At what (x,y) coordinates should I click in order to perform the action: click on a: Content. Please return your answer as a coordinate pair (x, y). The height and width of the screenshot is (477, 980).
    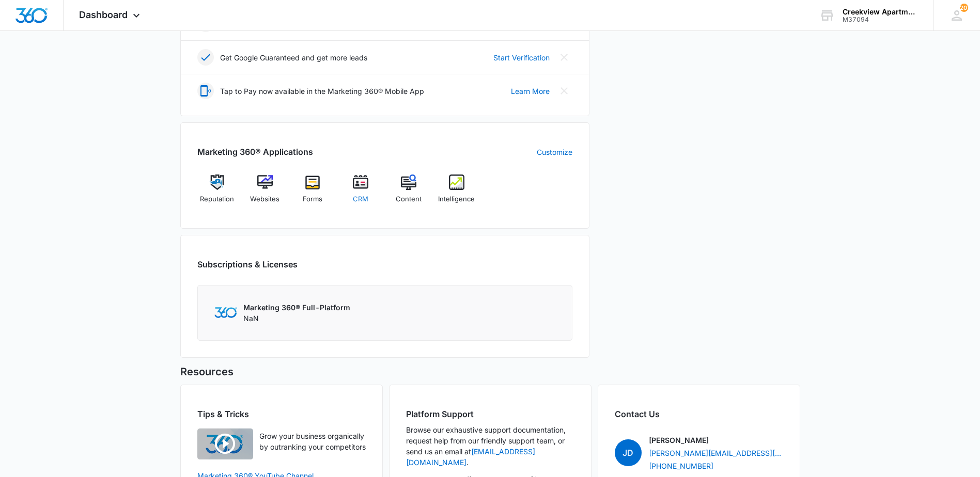
    Looking at the image, I should click on (408, 193).